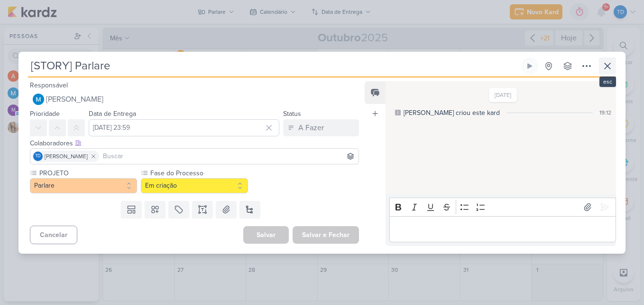 The width and height of the screenshot is (644, 305). I want to click on button: Parlare, so click(83, 186).